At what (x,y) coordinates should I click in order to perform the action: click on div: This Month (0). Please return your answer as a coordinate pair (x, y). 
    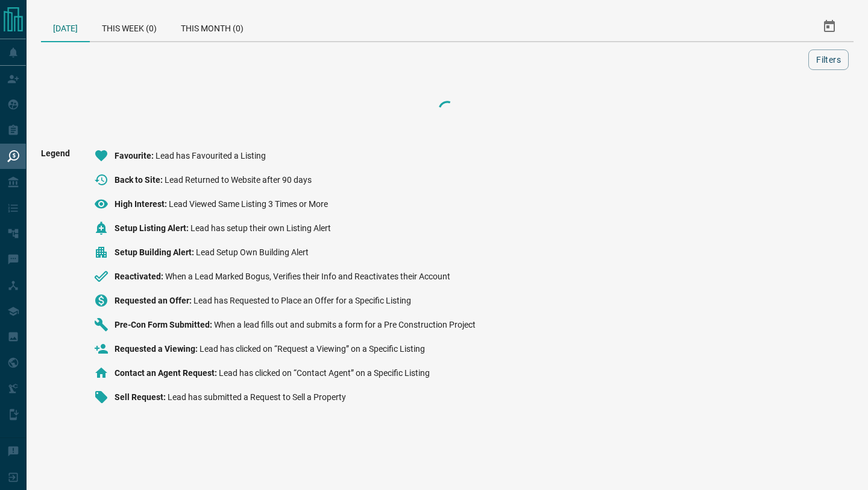
    Looking at the image, I should click on (212, 27).